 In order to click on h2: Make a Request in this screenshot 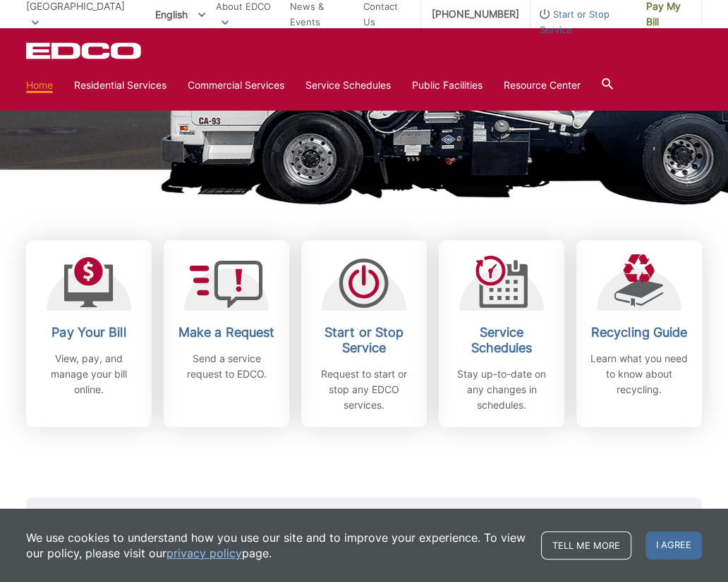, I will do `click(227, 333)`.